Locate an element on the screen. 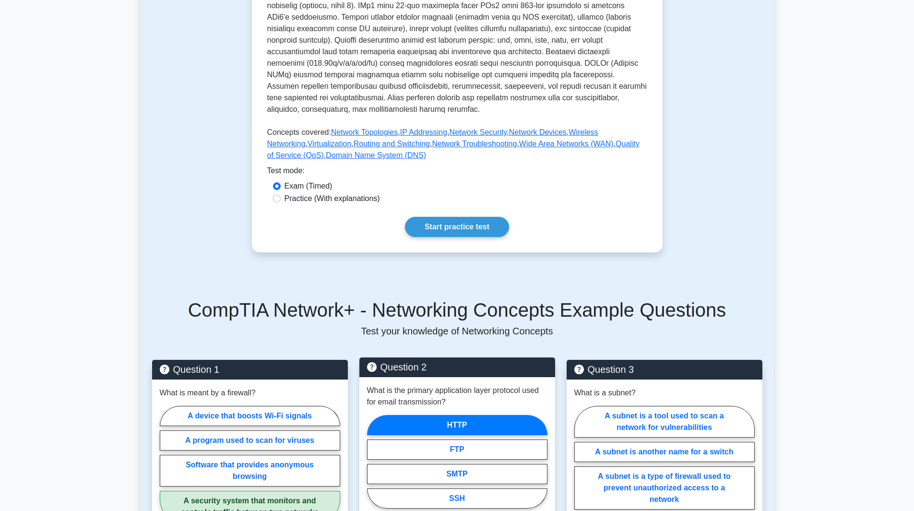 This screenshot has height=511, width=914. label: A subnet is a tool used to scan a network for vulnerabilities is located at coordinates (664, 422).